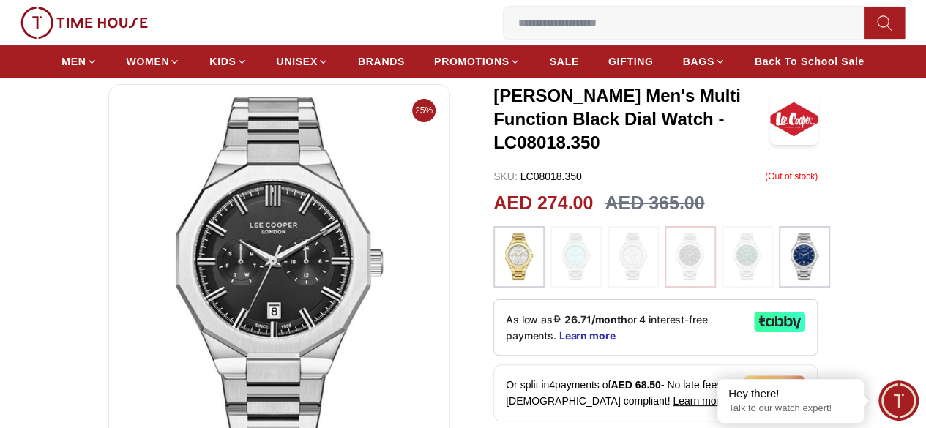  What do you see at coordinates (505, 176) in the screenshot?
I see `span: SKU :` at bounding box center [505, 176].